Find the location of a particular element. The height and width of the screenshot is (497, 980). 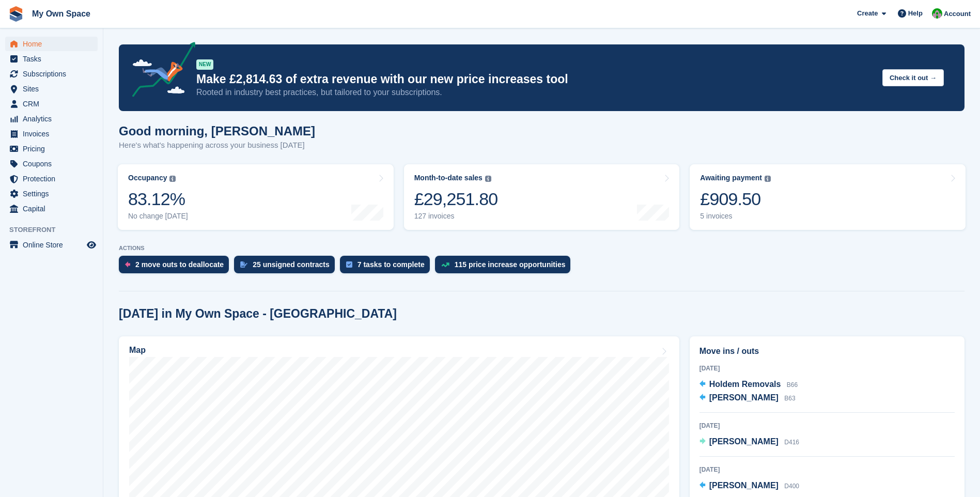

span: B63 is located at coordinates (789, 399).